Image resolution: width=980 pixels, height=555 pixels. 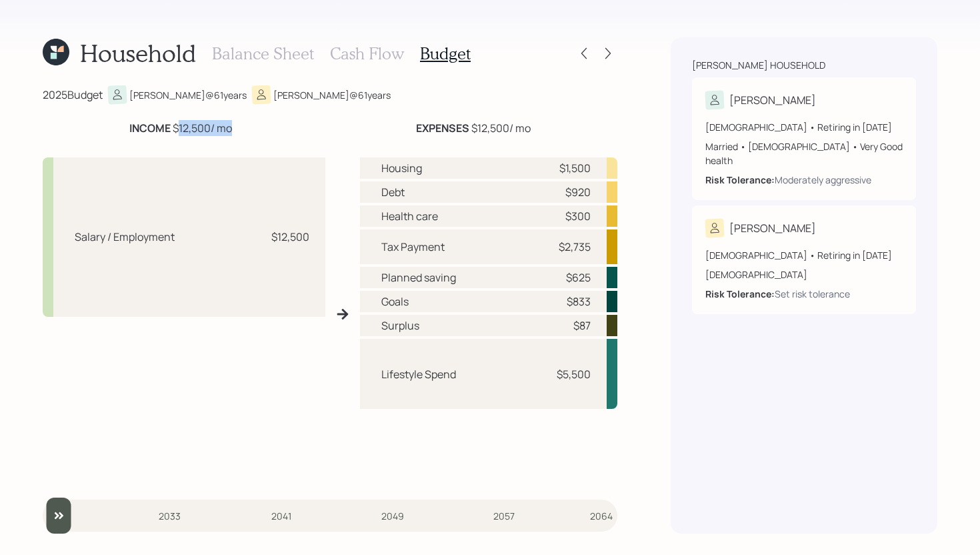 What do you see at coordinates (578, 216) in the screenshot?
I see `div: $300` at bounding box center [578, 216].